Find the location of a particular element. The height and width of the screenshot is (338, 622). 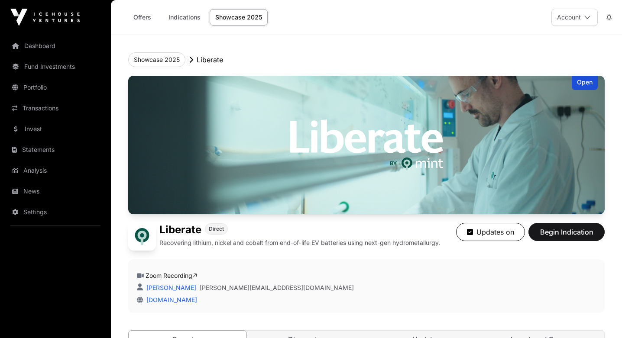

button: Account is located at coordinates (574, 17).